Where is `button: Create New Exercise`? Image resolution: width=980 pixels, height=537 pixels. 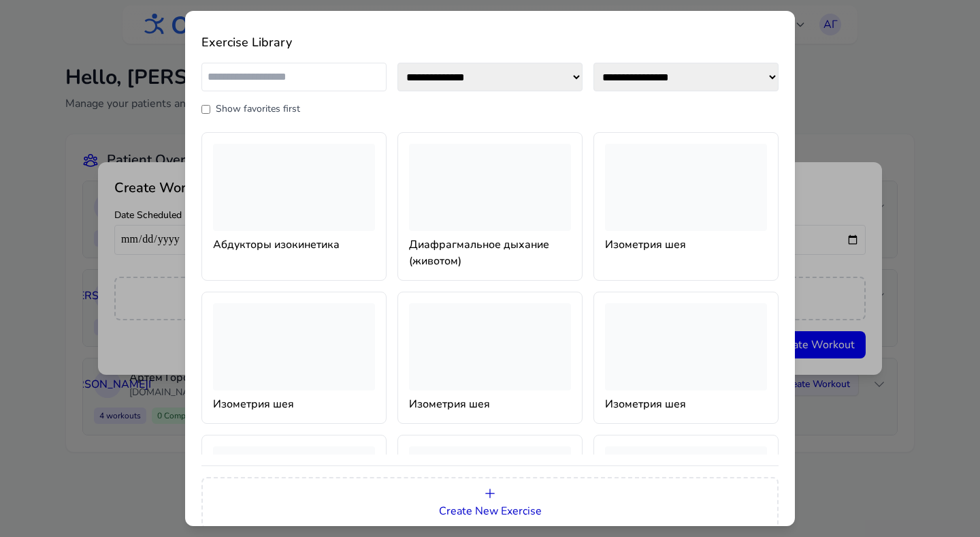 button: Create New Exercise is located at coordinates (490, 503).